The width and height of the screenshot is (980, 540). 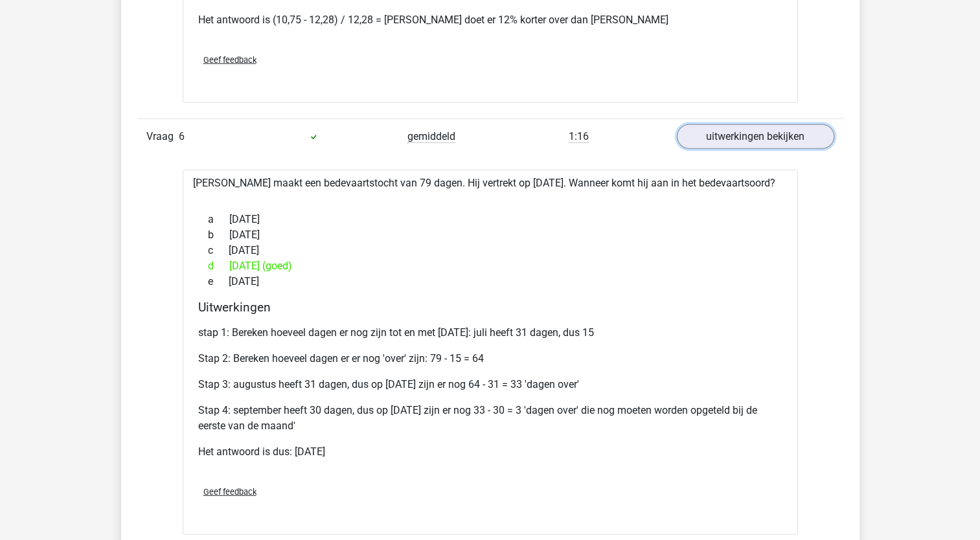 What do you see at coordinates (219, 235) in the screenshot?
I see `span: b` at bounding box center [219, 235].